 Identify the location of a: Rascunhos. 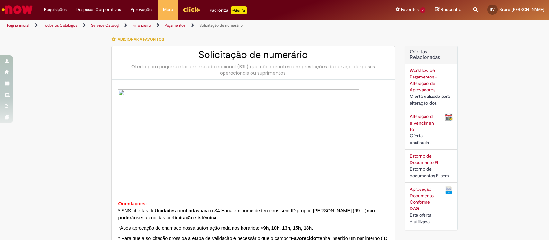
(449, 10).